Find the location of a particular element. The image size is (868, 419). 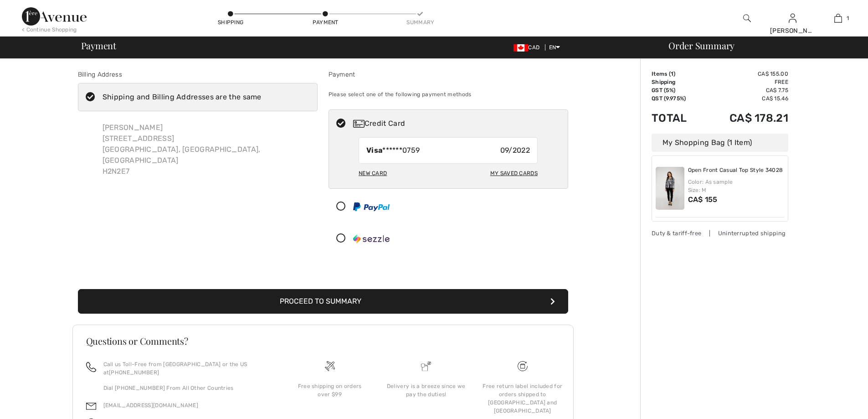

span: EN is located at coordinates (554, 47).